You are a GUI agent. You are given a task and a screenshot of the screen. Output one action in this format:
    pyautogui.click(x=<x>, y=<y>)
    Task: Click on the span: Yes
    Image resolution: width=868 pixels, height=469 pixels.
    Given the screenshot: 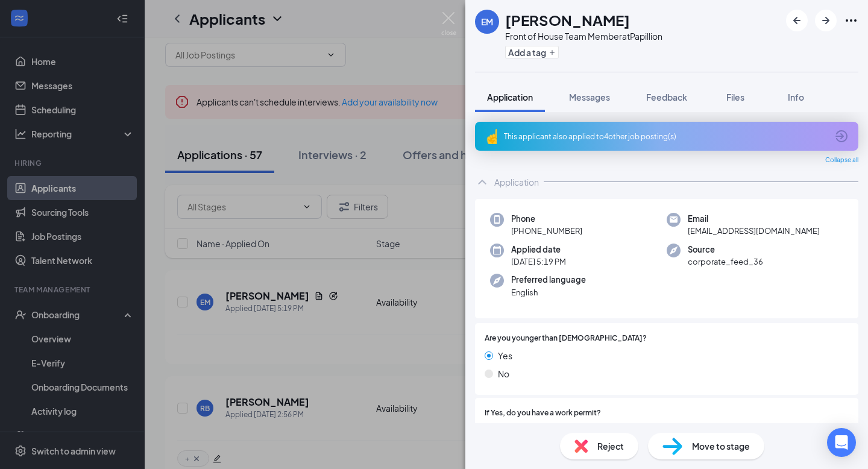 What is the action you would take?
    pyautogui.click(x=505, y=356)
    